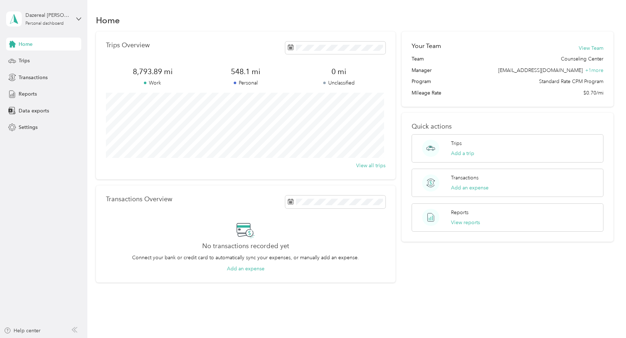 This screenshot has width=626, height=338. Describe the element at coordinates (593, 93) in the screenshot. I see `span: $0.70/mi` at that location.